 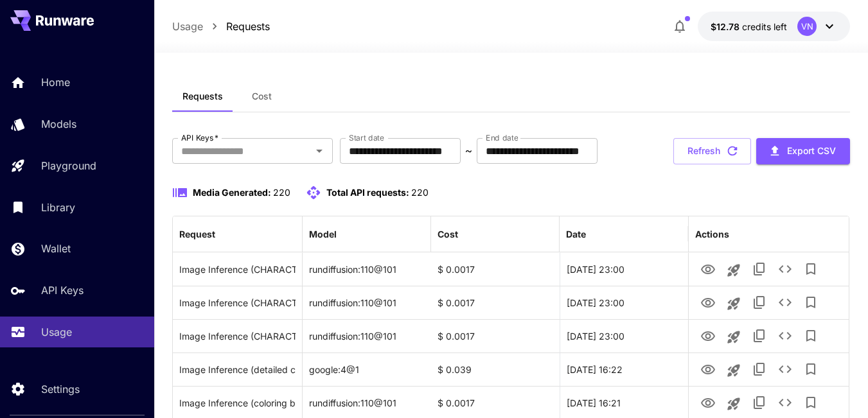 I want to click on p: API Keys, so click(x=62, y=291).